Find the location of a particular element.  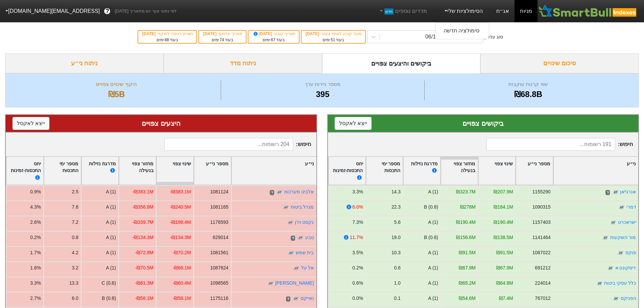

div: -₪72.8M is located at coordinates (144, 252).